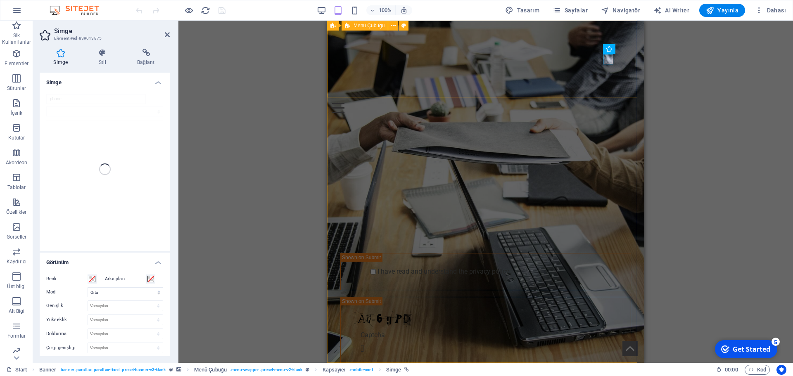  What do you see at coordinates (16, 113) in the screenshot?
I see `p: İçerik` at bounding box center [16, 113].